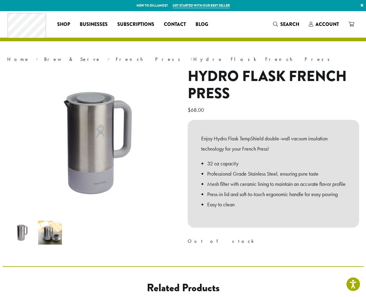 This screenshot has width=366, height=297. What do you see at coordinates (277, 163) in the screenshot?
I see `li: 32 oz capacity` at bounding box center [277, 163].